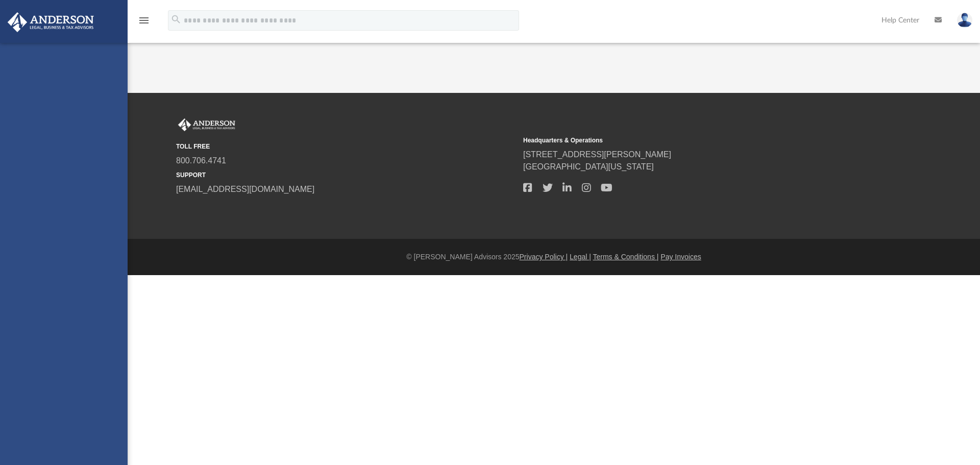  Describe the element at coordinates (347, 175) in the screenshot. I see `small: SUPPORT` at that location.